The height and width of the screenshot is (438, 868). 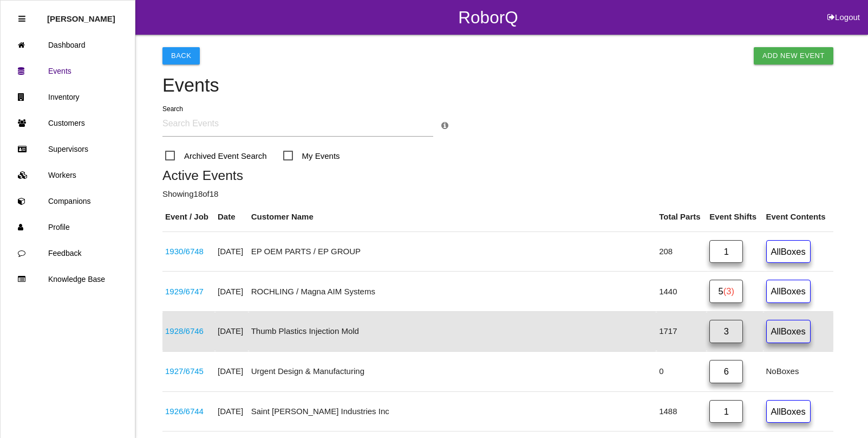 What do you see at coordinates (681, 332) in the screenshot?
I see `td: 1717` at bounding box center [681, 332].